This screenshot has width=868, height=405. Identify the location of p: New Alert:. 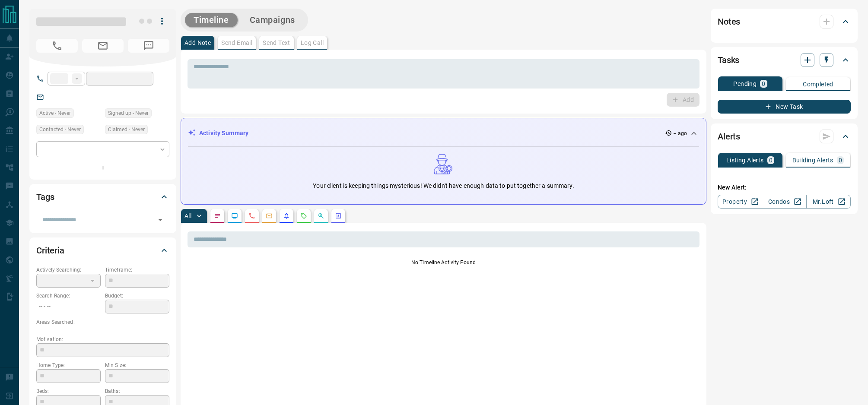
(784, 187).